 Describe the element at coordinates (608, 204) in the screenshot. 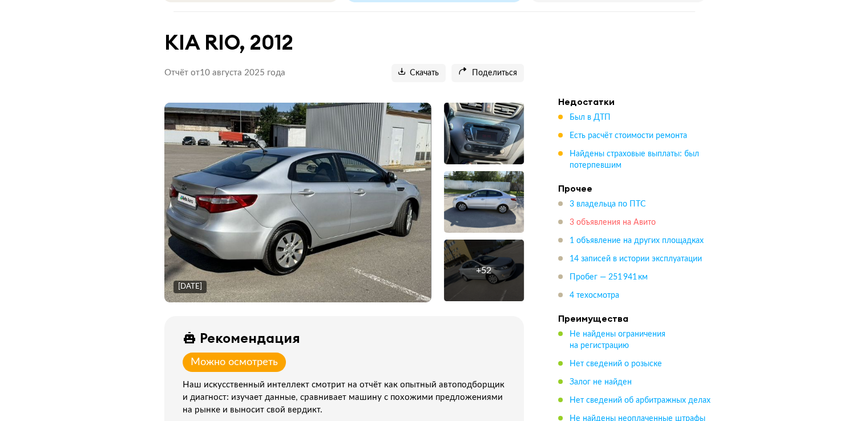

I see `span: 3 владельца по ПТС` at that location.